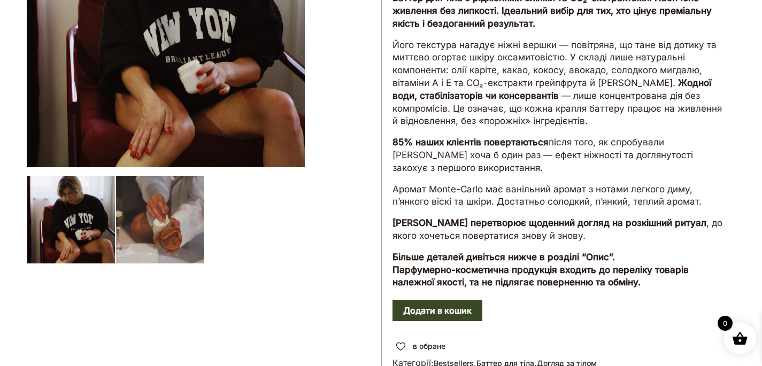  Describe the element at coordinates (421, 346) in the screenshot. I see `a: в обране` at that location.